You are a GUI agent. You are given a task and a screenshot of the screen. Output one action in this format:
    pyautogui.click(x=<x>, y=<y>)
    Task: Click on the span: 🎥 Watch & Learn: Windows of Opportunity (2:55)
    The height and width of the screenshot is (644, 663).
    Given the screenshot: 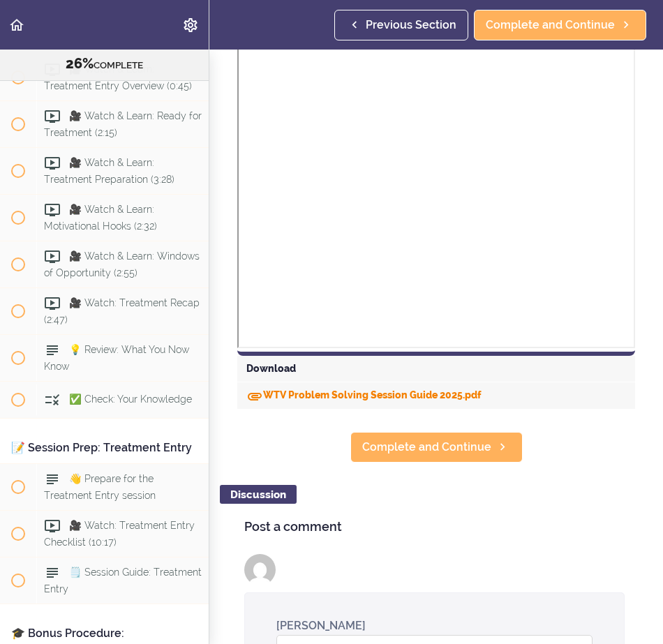 What is the action you would take?
    pyautogui.click(x=121, y=264)
    